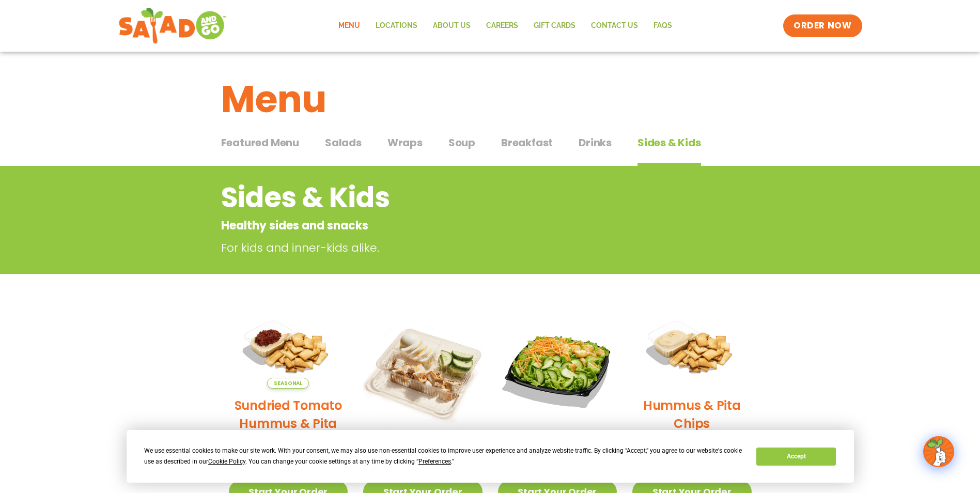 The width and height of the screenshot is (980, 493). Describe the element at coordinates (434, 462) in the screenshot. I see `span: Preferences` at that location.